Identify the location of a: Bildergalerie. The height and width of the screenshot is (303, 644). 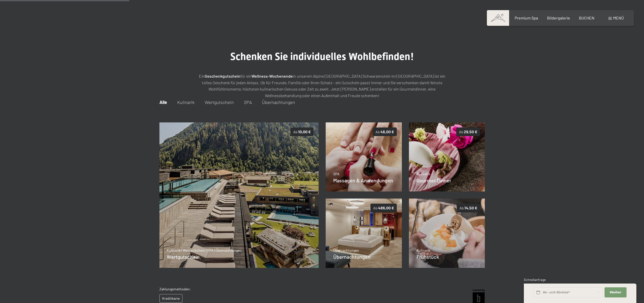
(558, 18).